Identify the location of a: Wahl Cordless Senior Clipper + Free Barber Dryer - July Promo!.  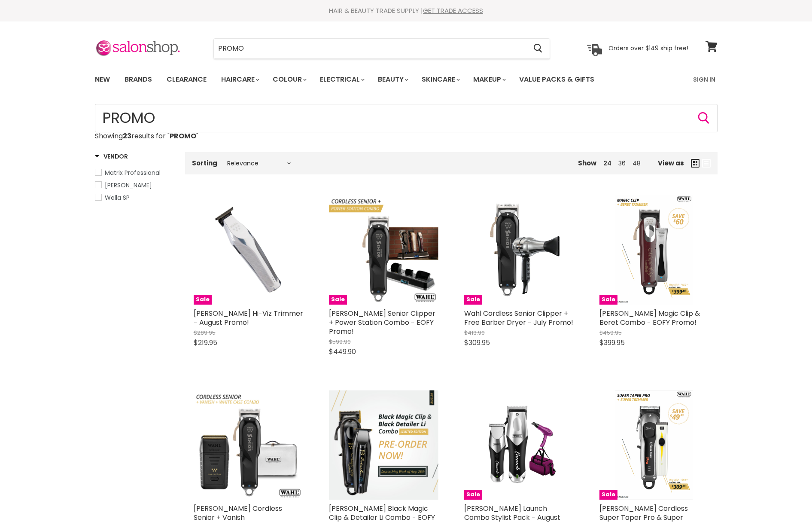
(519, 318).